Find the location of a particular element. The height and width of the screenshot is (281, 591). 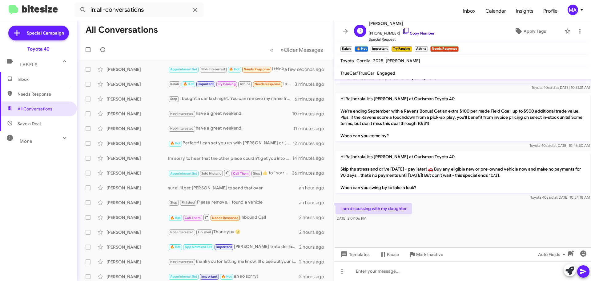

span: Insights is located at coordinates (525, 11).